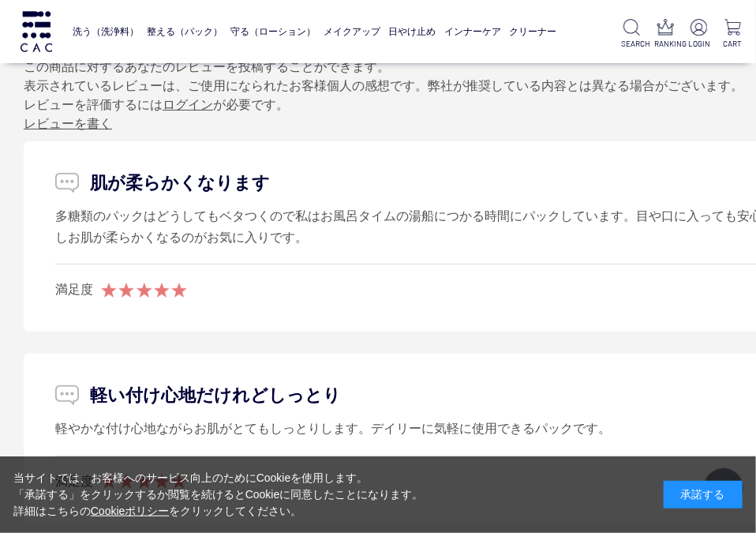 This screenshot has height=533, width=756. Describe the element at coordinates (74, 290) in the screenshot. I see `div: 満足度` at that location.